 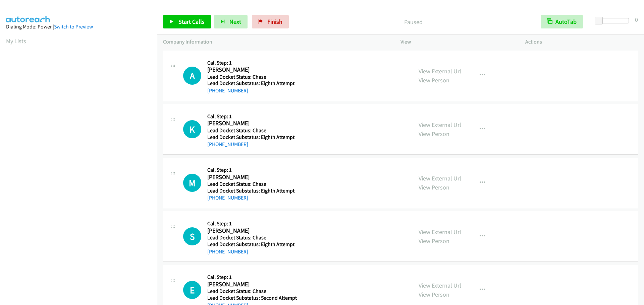 I want to click on button: AutoTab, so click(x=562, y=22).